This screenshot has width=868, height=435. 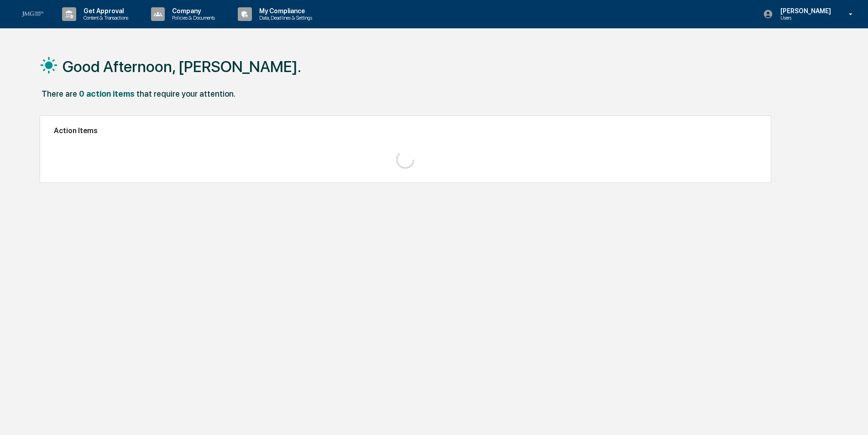 I want to click on p: Data, Deadlines & Settings, so click(x=284, y=18).